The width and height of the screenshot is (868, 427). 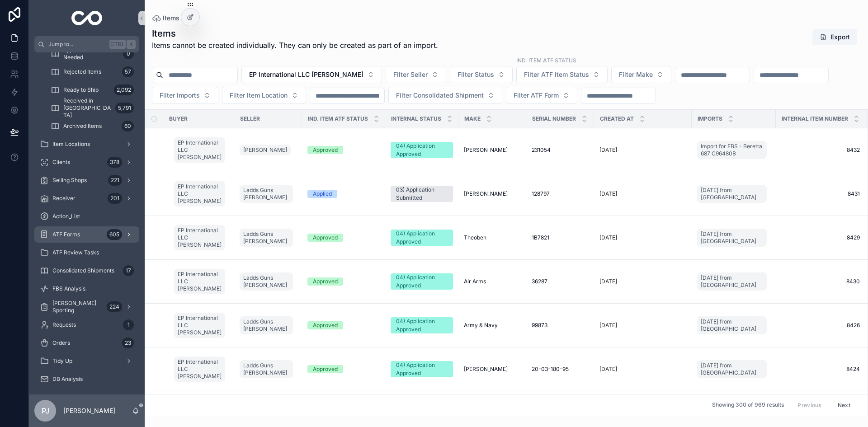 What do you see at coordinates (66, 235) in the screenshot?
I see `span: ATF Forms` at bounding box center [66, 235].